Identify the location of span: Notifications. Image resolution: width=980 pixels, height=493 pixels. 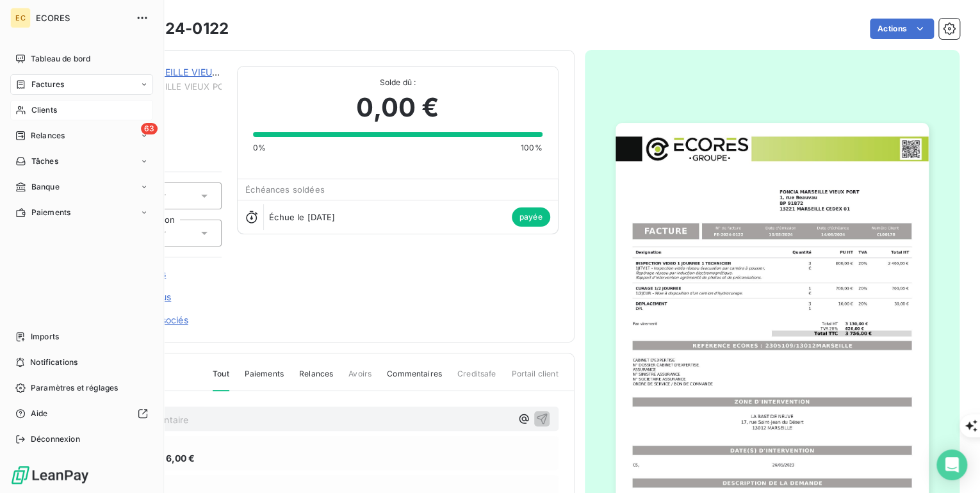
(53, 363).